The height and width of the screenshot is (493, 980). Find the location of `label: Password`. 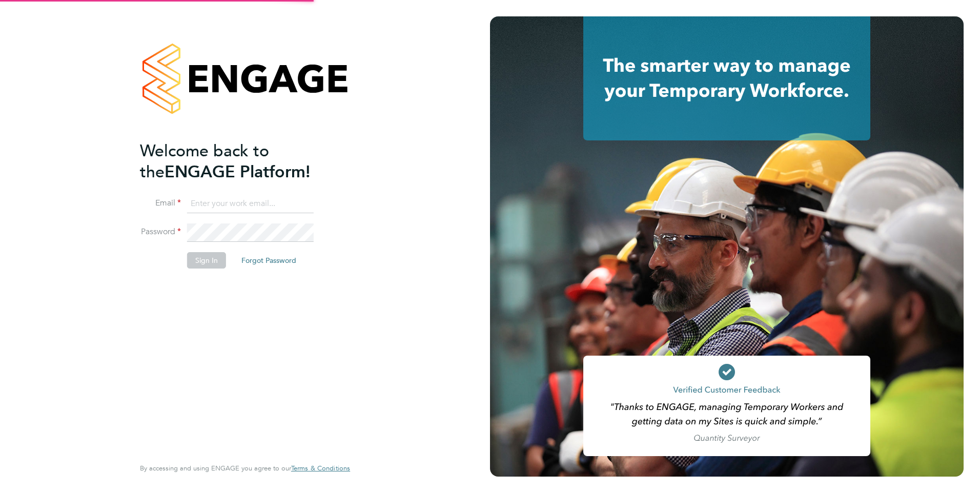

label: Password is located at coordinates (160, 232).